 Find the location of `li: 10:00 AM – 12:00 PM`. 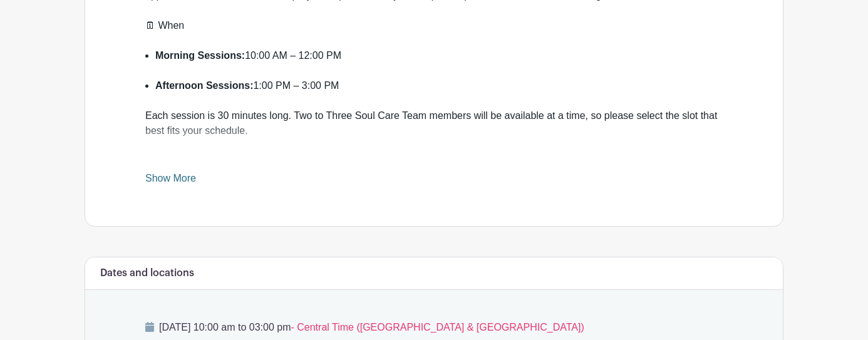

li: 10:00 AM – 12:00 PM is located at coordinates (439, 64).